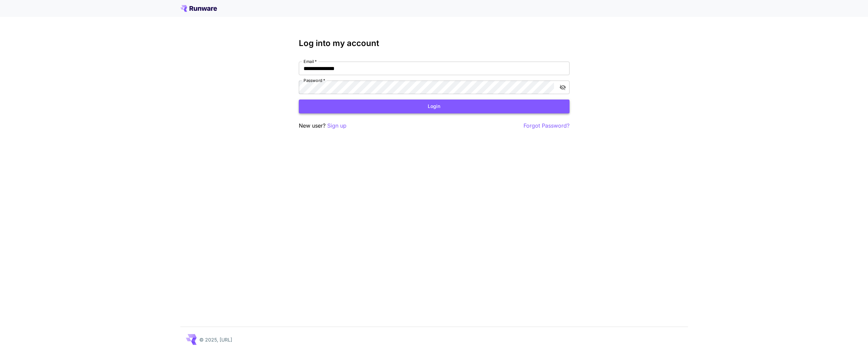  What do you see at coordinates (323, 125) in the screenshot?
I see `p: New user?` at bounding box center [323, 125].